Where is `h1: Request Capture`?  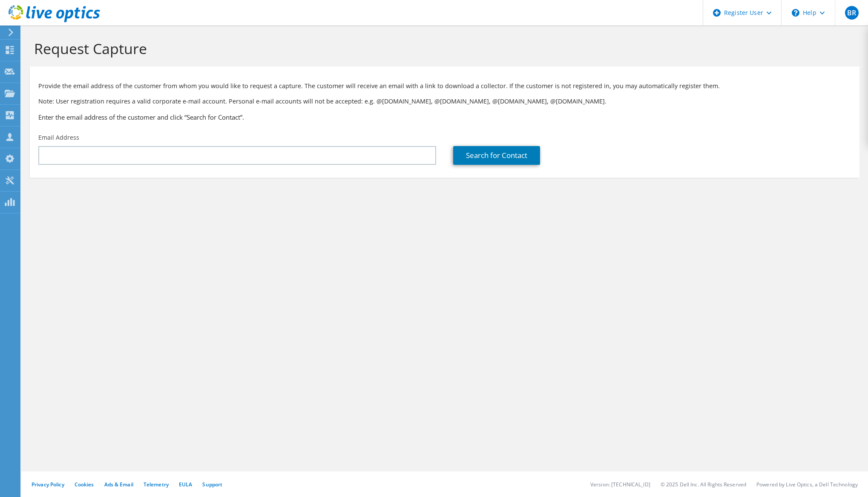 h1: Request Capture is located at coordinates (442, 49).